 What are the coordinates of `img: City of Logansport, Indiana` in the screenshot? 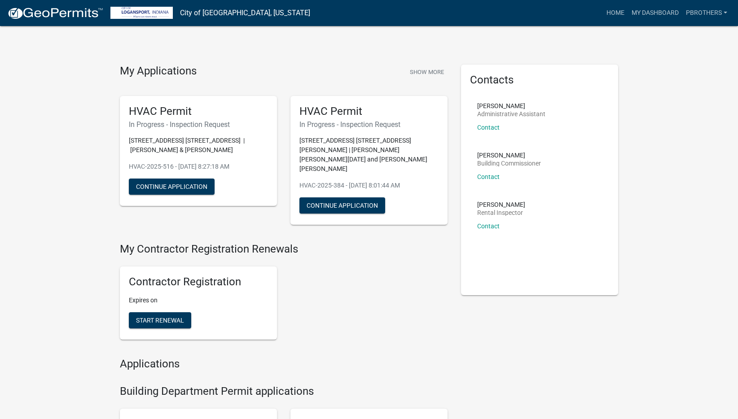 It's located at (141, 13).